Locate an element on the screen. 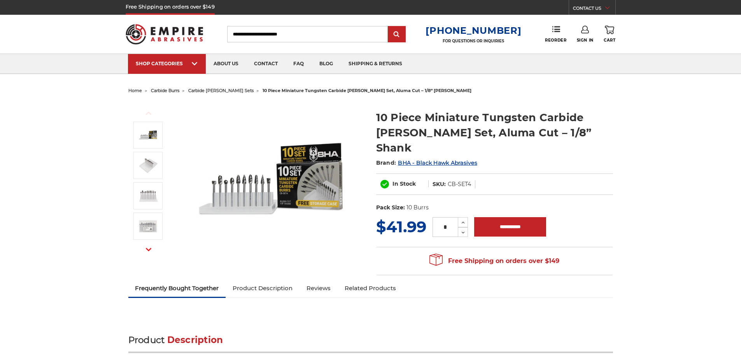 Image resolution: width=741 pixels, height=357 pixels. a: Related Products is located at coordinates (370, 288).